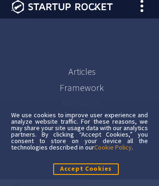 This screenshot has width=159, height=186. Describe the element at coordinates (82, 103) in the screenshot. I see `a: Resources` at that location.